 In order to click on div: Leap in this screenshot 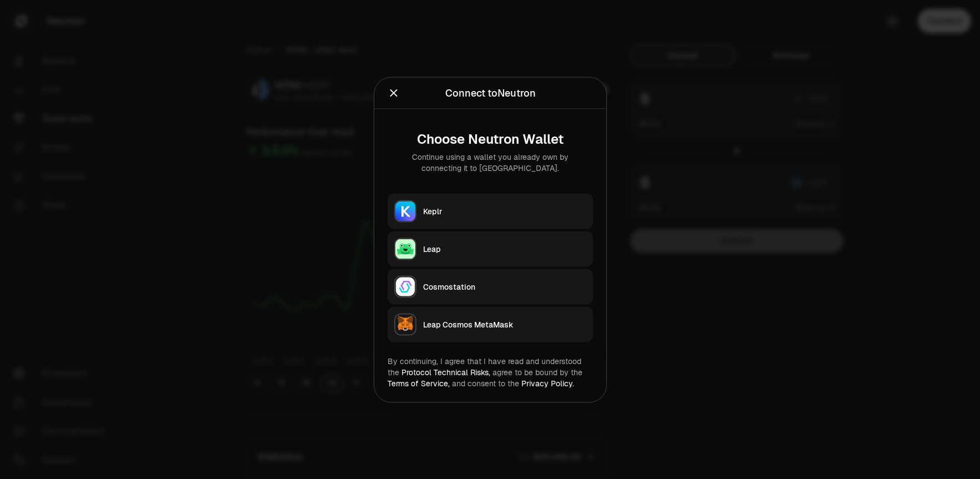, I will do `click(505, 248)`.